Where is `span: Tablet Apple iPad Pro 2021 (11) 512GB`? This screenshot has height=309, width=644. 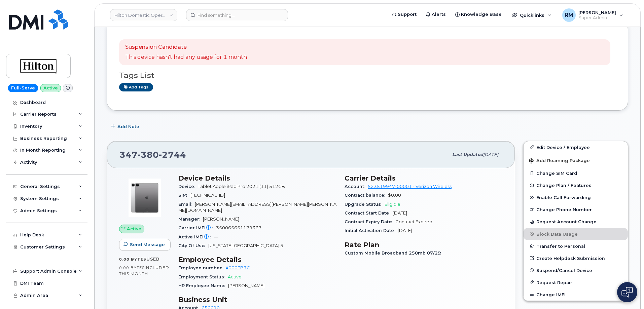
span: Tablet Apple iPad Pro 2021 (11) 512GB is located at coordinates (242, 186).